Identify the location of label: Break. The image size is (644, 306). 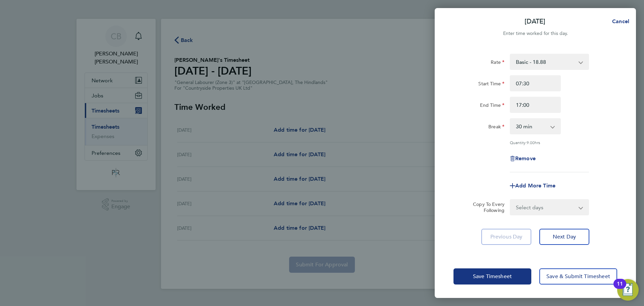
(496, 128).